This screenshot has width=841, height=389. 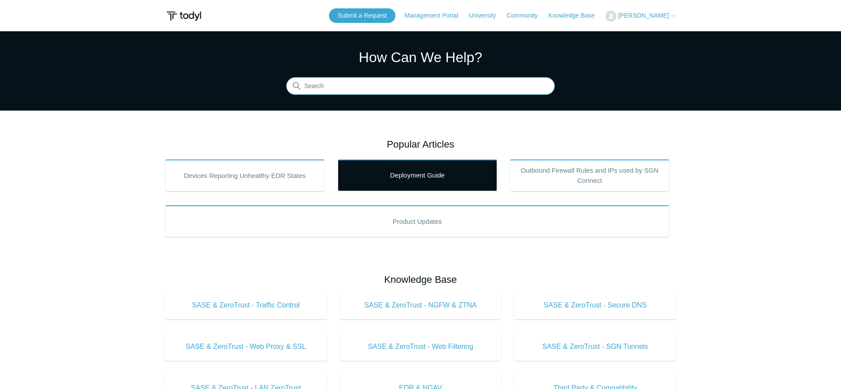 What do you see at coordinates (576, 15) in the screenshot?
I see `a: Knowledge Base` at bounding box center [576, 15].